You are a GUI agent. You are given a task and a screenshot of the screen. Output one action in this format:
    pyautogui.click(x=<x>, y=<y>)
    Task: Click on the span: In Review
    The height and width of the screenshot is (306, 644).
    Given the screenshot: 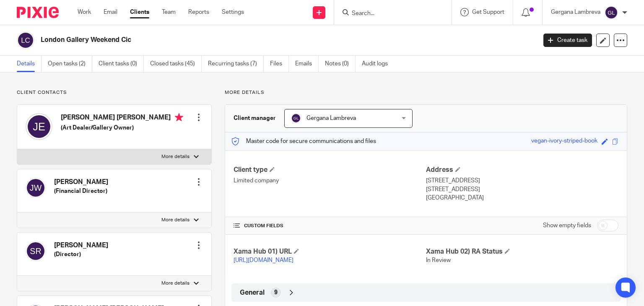 What is the action you would take?
    pyautogui.click(x=438, y=260)
    